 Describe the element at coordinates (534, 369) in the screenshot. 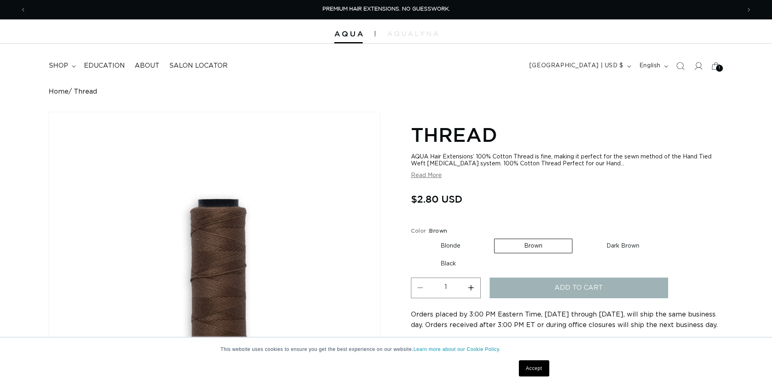

I see `a: Accept` at that location.